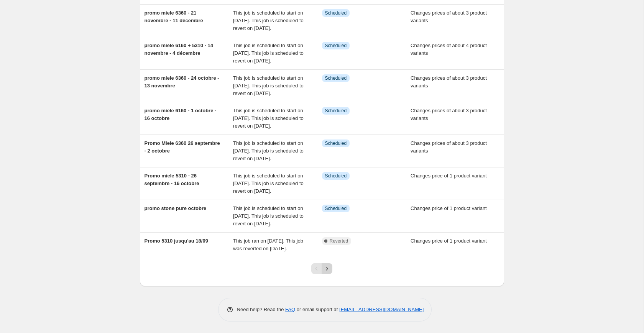 This screenshot has height=333, width=644. What do you see at coordinates (176, 240) in the screenshot?
I see `span: Promo 5310 jusqu'au 18/09` at bounding box center [176, 240].